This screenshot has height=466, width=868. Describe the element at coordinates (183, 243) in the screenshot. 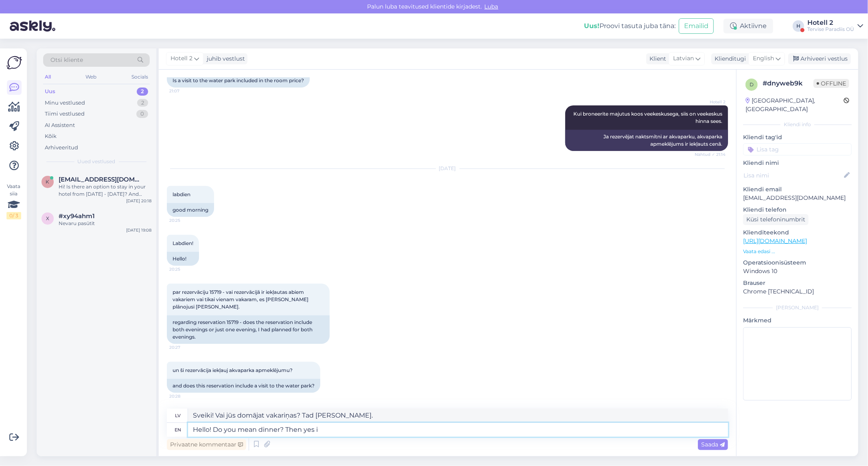

I see `span: Labdien!` at that location.